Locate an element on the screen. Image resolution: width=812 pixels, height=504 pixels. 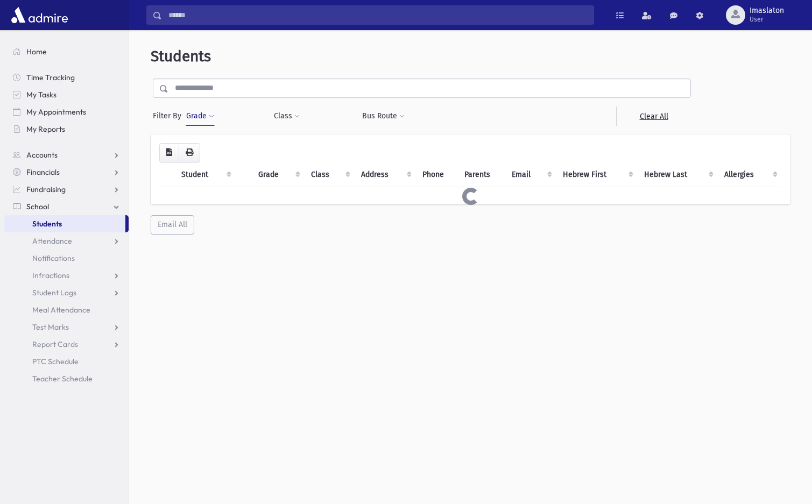
th: Grade is located at coordinates (278, 174).